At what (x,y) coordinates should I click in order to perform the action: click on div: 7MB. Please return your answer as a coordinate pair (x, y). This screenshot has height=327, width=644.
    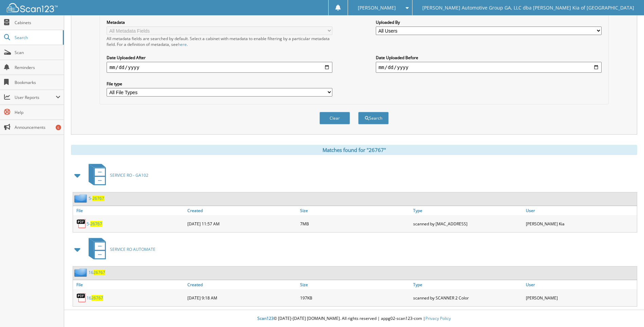
    Looking at the image, I should click on (355, 224).